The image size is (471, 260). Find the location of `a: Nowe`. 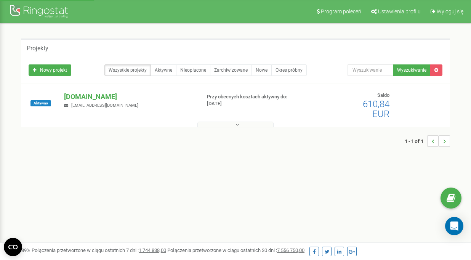

a: Nowe is located at coordinates (261, 70).